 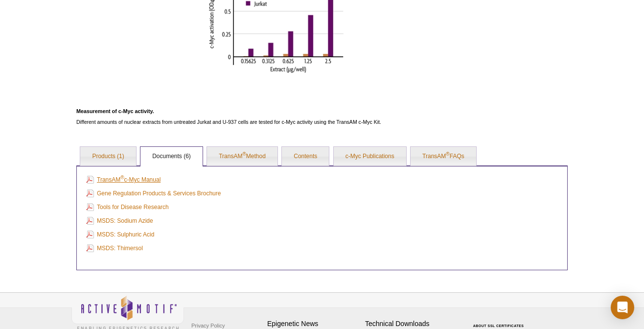 What do you see at coordinates (411, 324) in the screenshot?
I see `h4: Technical Downloads` at bounding box center [411, 324].